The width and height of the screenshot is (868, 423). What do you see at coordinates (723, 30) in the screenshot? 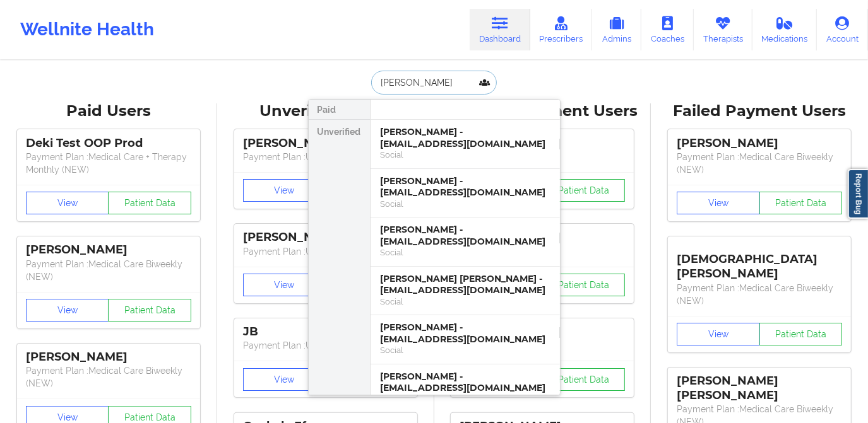
I see `a: Therapists` at bounding box center [723, 30].